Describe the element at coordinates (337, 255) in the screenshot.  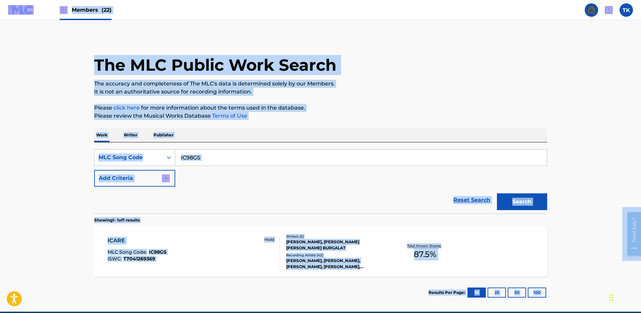
I see `div: Recording Artists ( 42 )` at that location.